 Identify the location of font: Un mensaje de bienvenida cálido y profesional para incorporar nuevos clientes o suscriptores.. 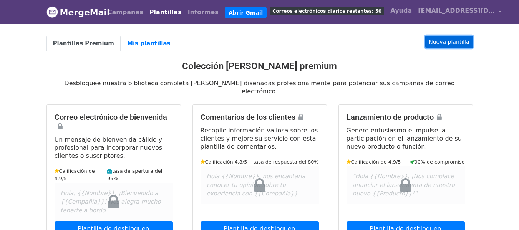
(108, 148).